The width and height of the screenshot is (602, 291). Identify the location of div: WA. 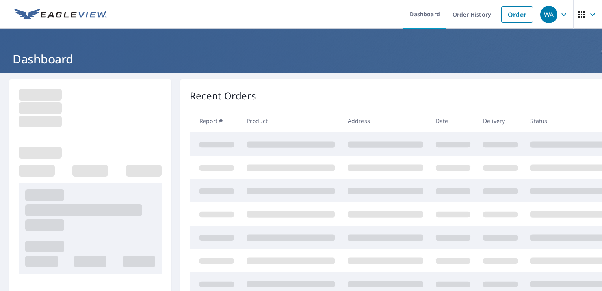
(548, 15).